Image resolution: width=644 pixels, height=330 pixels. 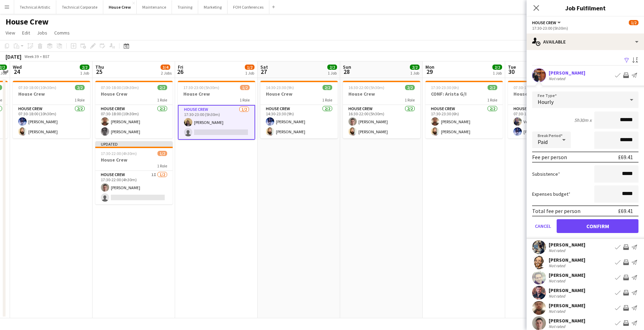 What do you see at coordinates (511, 67) in the screenshot?
I see `span: Tue` at bounding box center [511, 67].